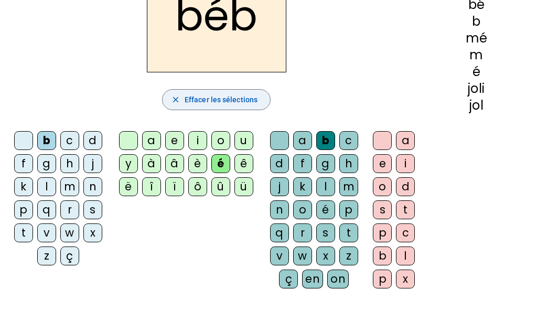  I want to click on div: ô, so click(198, 187).